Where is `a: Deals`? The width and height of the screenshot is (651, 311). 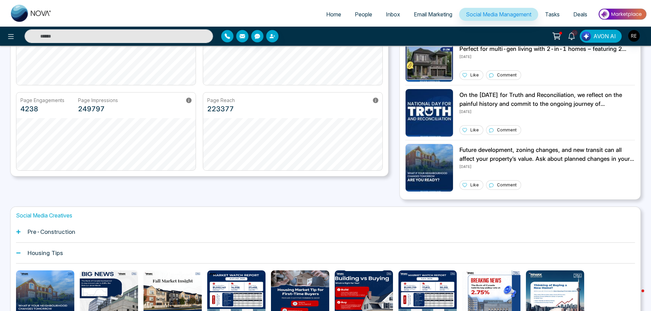
a: Deals is located at coordinates (580, 14).